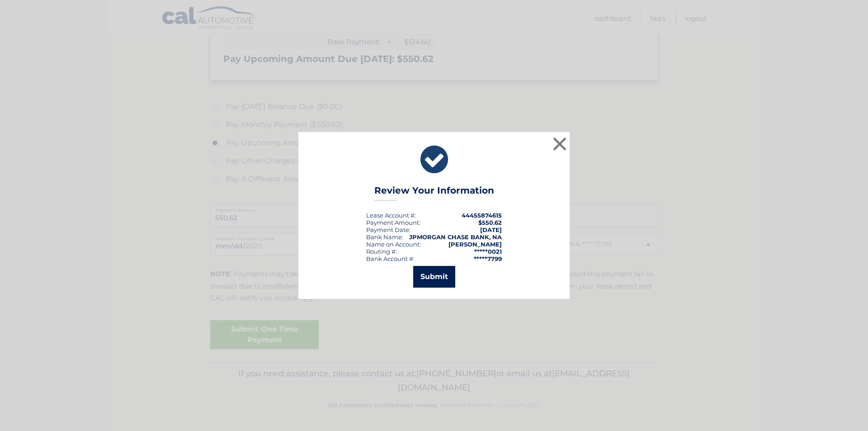 This screenshot has height=431, width=868. I want to click on strong: JPMORGAN CHASE BANK, NA, so click(455, 237).